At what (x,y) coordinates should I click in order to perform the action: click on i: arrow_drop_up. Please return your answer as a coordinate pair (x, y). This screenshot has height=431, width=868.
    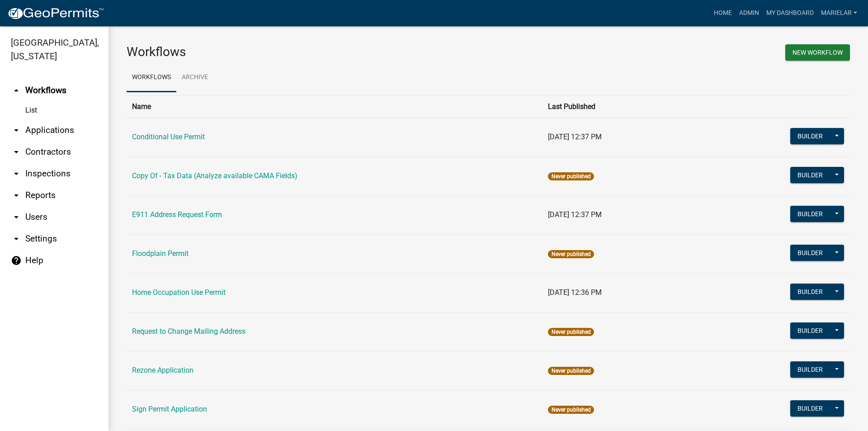
    Looking at the image, I should click on (16, 90).